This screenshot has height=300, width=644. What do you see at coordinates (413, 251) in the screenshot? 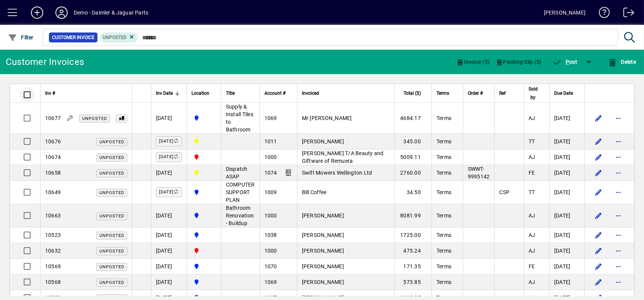
I see `td: 475.24` at bounding box center [413, 251].